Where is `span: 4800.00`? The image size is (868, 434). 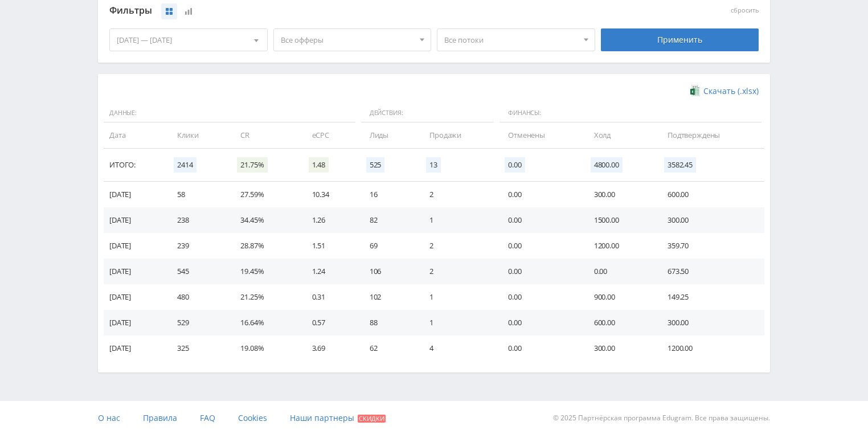
span: 4800.00 is located at coordinates (607, 164).